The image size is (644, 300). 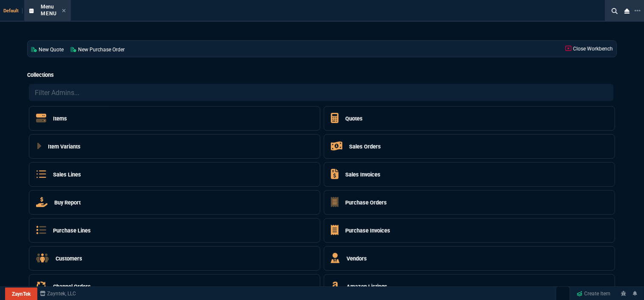 I want to click on h5: Sales Orders, so click(x=365, y=146).